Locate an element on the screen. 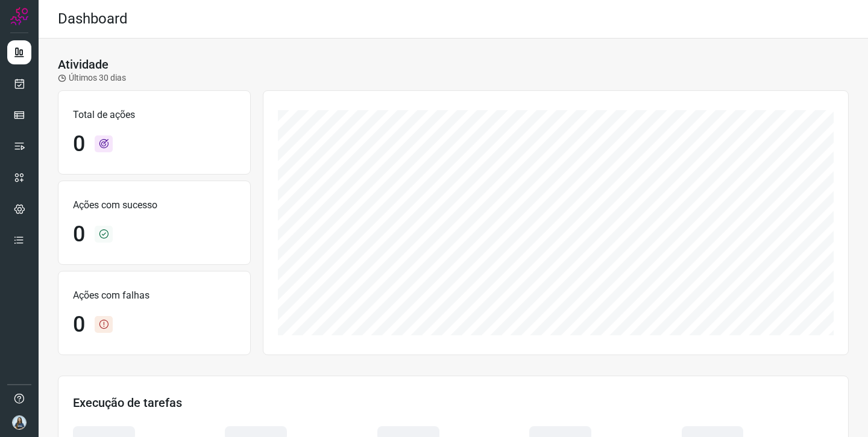 This screenshot has height=437, width=868. p: Ações com falhas is located at coordinates (154, 295).